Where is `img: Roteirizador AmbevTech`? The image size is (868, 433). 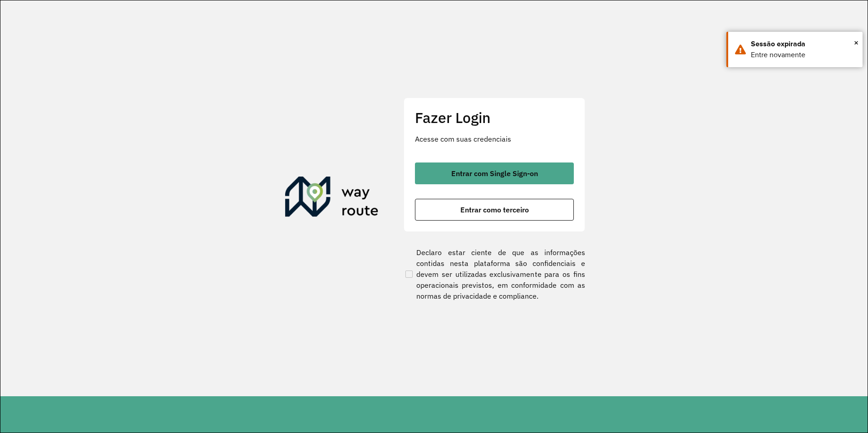 img: Roteirizador AmbevTech is located at coordinates (332, 198).